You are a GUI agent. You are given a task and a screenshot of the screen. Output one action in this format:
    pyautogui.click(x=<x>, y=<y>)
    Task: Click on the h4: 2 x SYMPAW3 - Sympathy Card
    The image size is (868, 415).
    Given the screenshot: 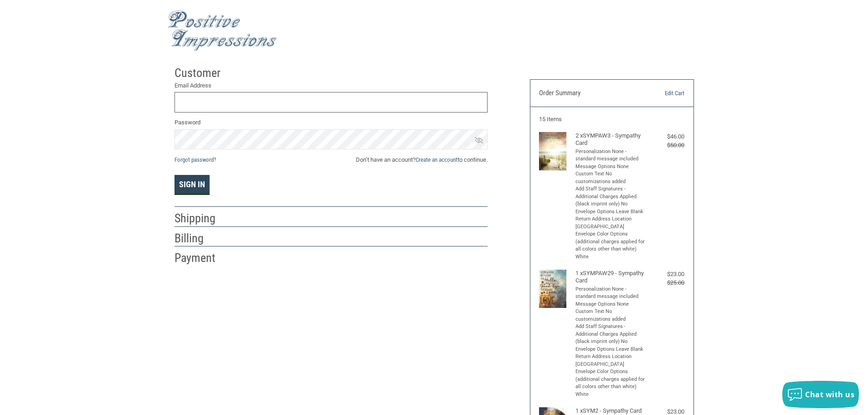 What is the action you would take?
    pyautogui.click(x=610, y=140)
    